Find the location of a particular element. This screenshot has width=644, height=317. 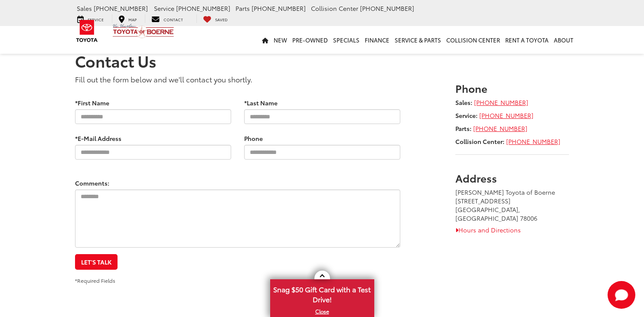

button: Toggle Chat Window is located at coordinates (622, 295).